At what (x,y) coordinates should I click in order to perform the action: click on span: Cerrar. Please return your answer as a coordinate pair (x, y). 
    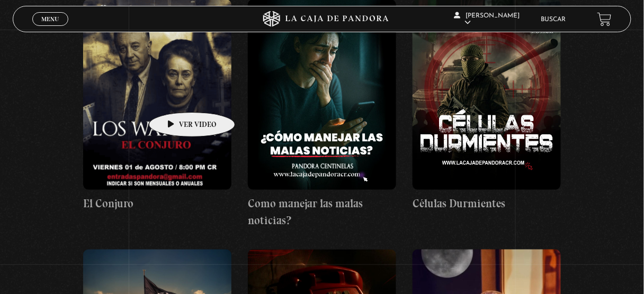
    Looking at the image, I should click on (50, 29).